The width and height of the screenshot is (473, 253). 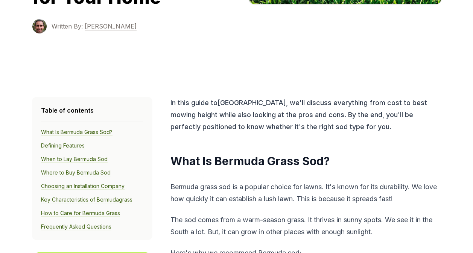 I want to click on a: Choosing an Installation Company, so click(x=83, y=186).